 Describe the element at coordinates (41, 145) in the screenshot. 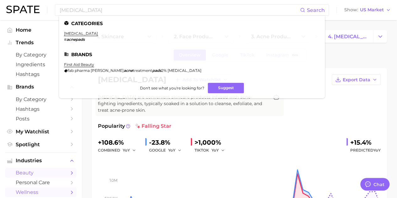

I see `span: Spotlight` at that location.